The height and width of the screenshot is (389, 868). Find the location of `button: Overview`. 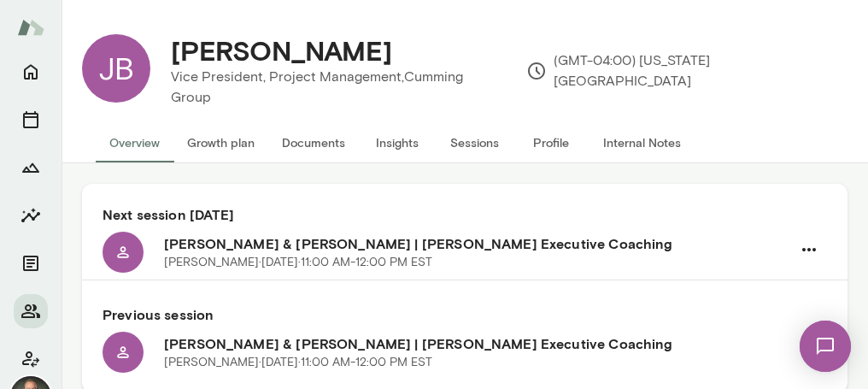

button: Overview is located at coordinates (135, 142).